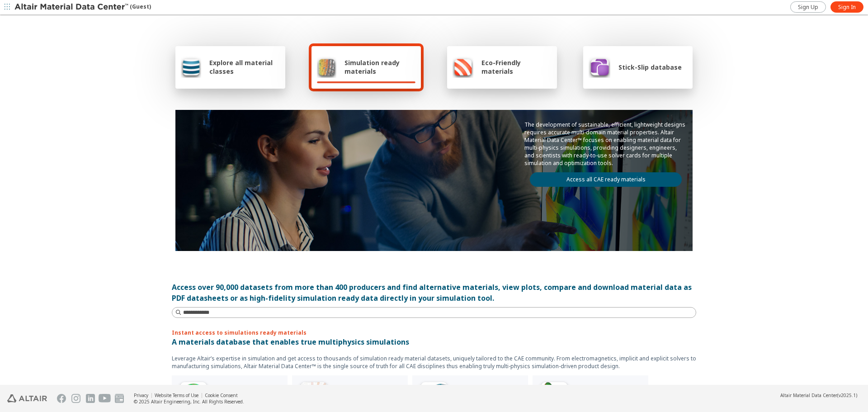 Image resolution: width=868 pixels, height=412 pixels. Describe the element at coordinates (434, 333) in the screenshot. I see `p: Instant access to simulations ready materials` at that location.